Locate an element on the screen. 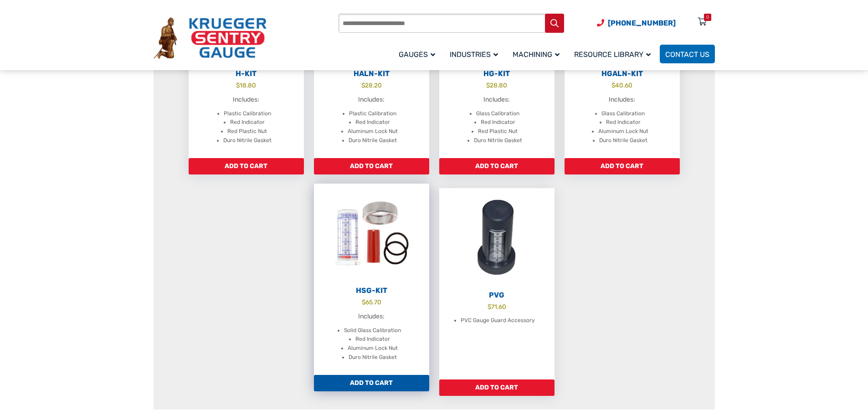 This screenshot has width=868, height=415. h2: H-Kit is located at coordinates (246, 73).